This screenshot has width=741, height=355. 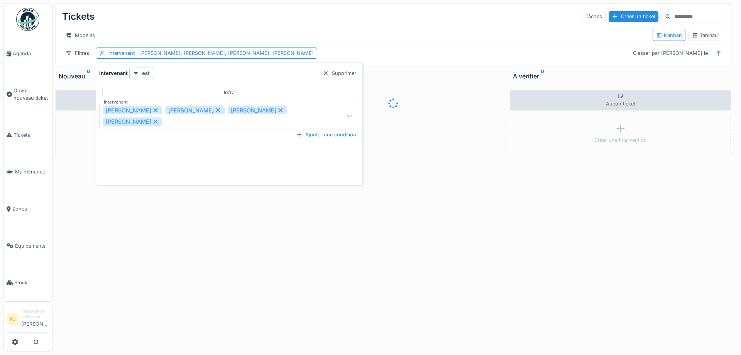 I want to click on div: Intervenant, so click(x=211, y=53).